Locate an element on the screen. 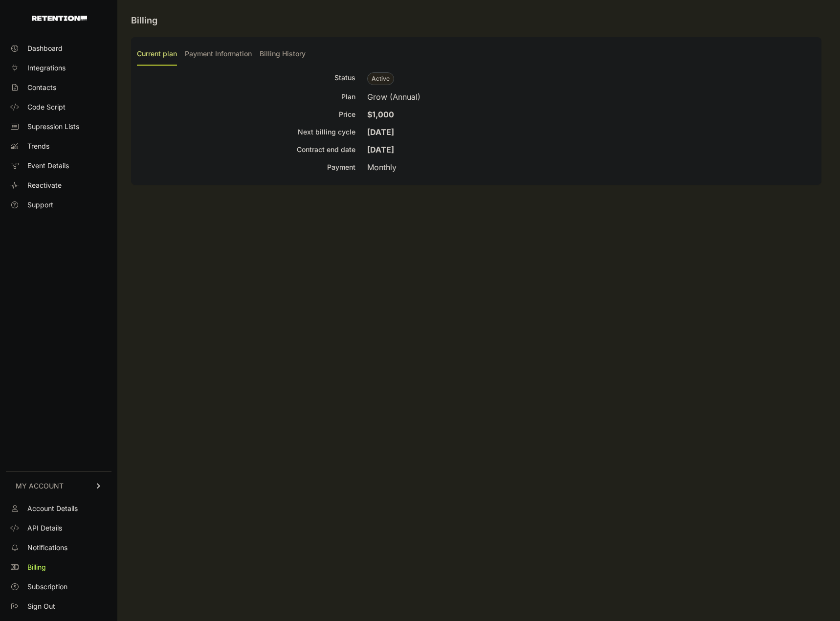  a: Account Details is located at coordinates (59, 508).